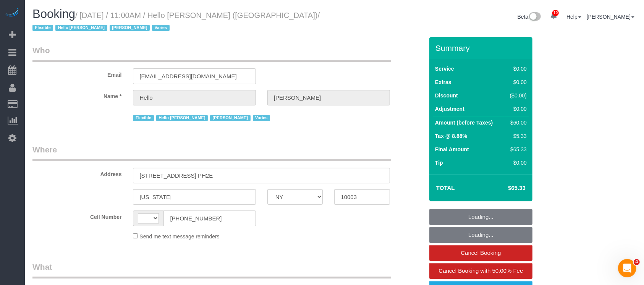 The height and width of the screenshot is (285, 644). I want to click on div: $65.33, so click(516, 149).